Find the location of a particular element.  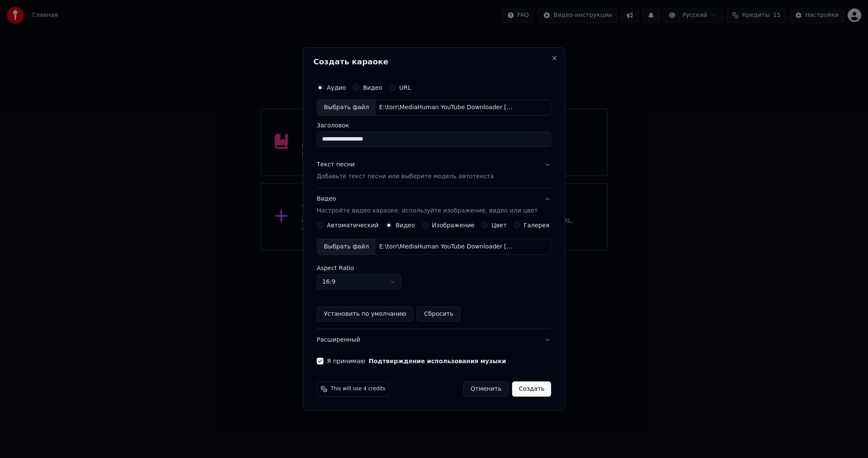

span: This will use 4 credits is located at coordinates (358, 390).